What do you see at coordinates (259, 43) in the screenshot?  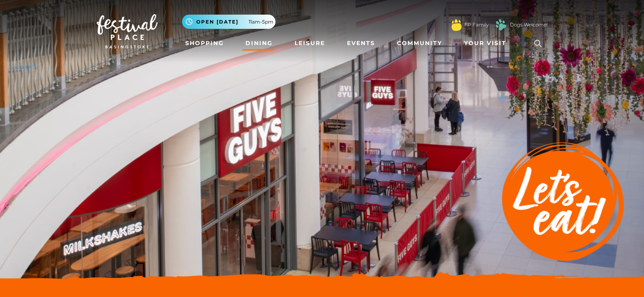 I see `a: Dining` at bounding box center [259, 43].